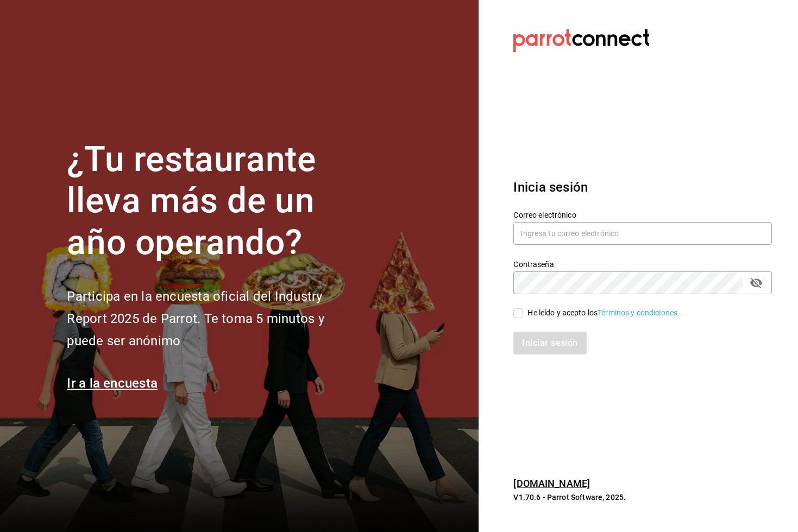 The height and width of the screenshot is (532, 798). What do you see at coordinates (642, 264) in the screenshot?
I see `label: Contraseña` at bounding box center [642, 264].